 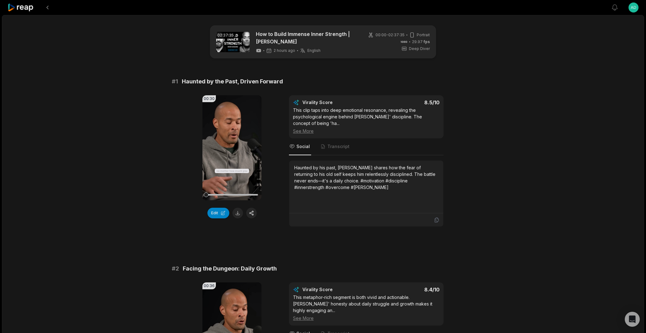 What do you see at coordinates (406, 102) in the screenshot?
I see `div: 8.5 /10` at bounding box center [406, 102].